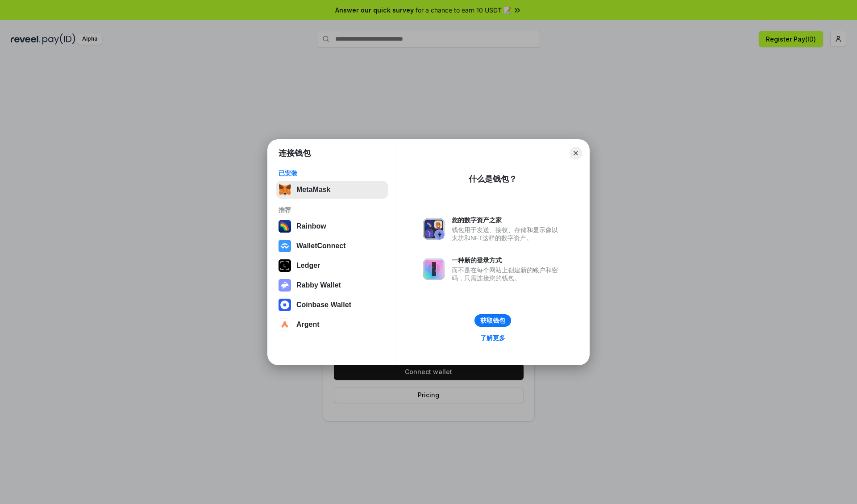 The height and width of the screenshot is (504, 857). What do you see at coordinates (332, 190) in the screenshot?
I see `button: MetaMask` at bounding box center [332, 190].